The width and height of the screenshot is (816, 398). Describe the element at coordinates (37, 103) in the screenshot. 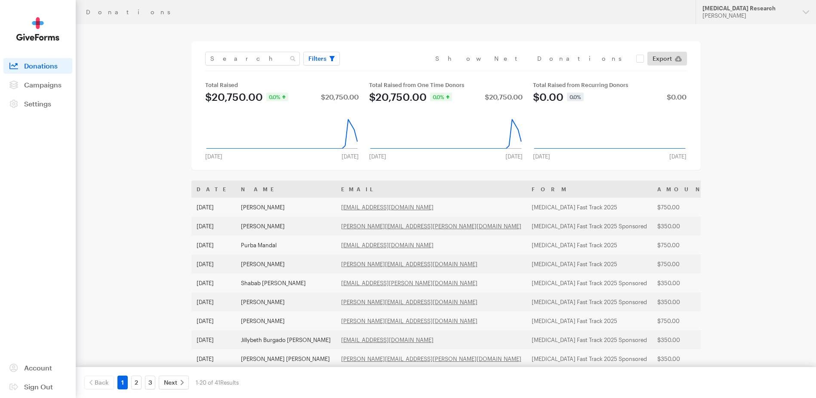

I see `span: Settings` at that location.